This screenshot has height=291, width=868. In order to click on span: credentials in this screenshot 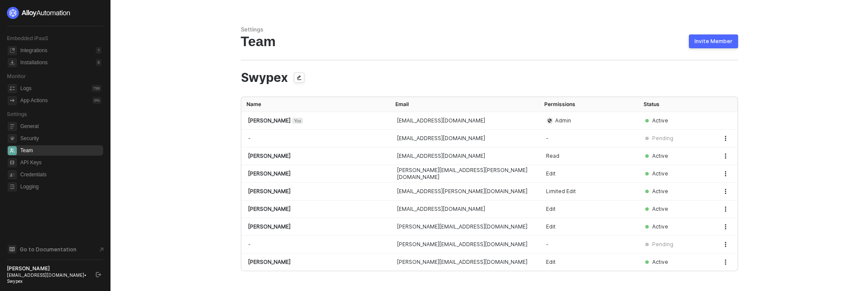, I will do `click(12, 175)`.